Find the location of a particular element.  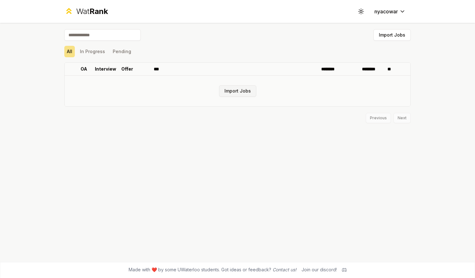

span: Made with ❤️ by some UWaterloo students. Got ideas or feedback? is located at coordinates (212, 270).